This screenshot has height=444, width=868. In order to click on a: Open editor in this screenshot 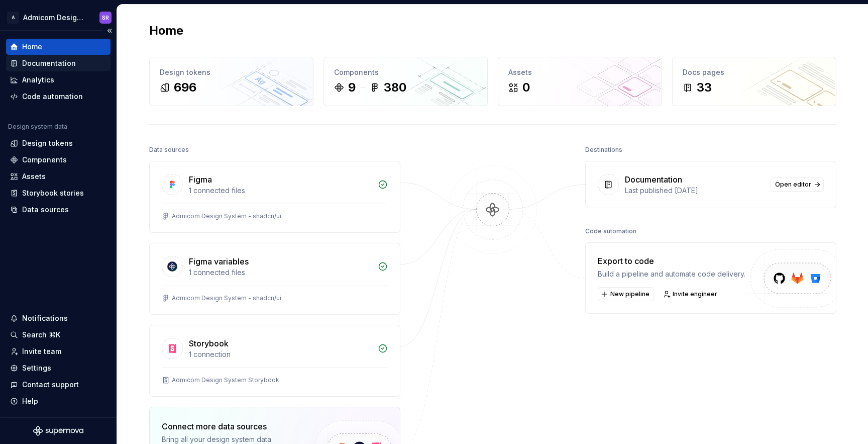, I will do `click(797, 185)`.